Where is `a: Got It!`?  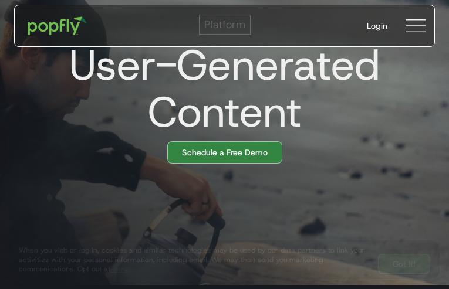 a: Got It! is located at coordinates (404, 264).